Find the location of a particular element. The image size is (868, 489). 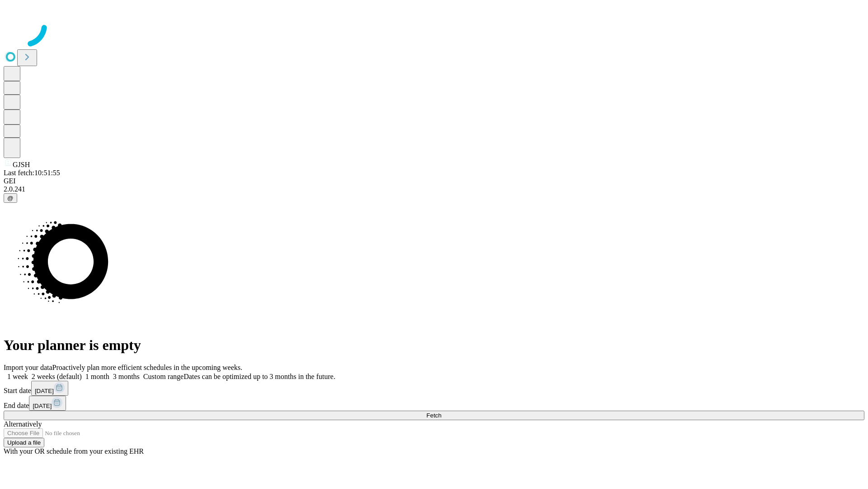

span: Dates can be optimized up to 3 months in the future. is located at coordinates (259, 376).